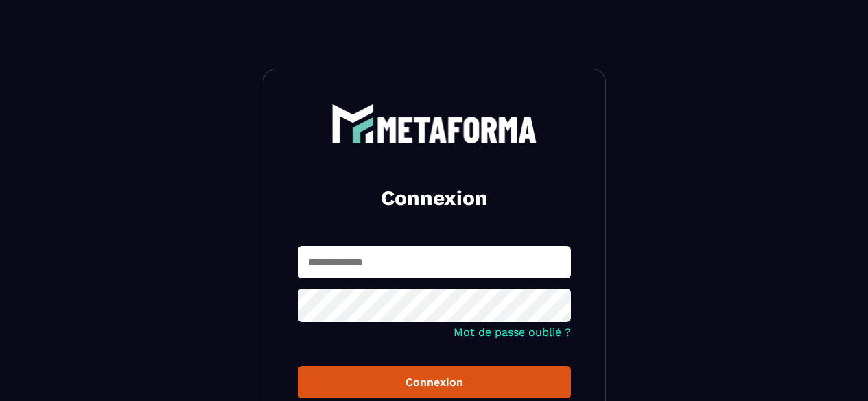 The height and width of the screenshot is (401, 868). What do you see at coordinates (512, 332) in the screenshot?
I see `a: Mot de passe oublié ?` at bounding box center [512, 332].